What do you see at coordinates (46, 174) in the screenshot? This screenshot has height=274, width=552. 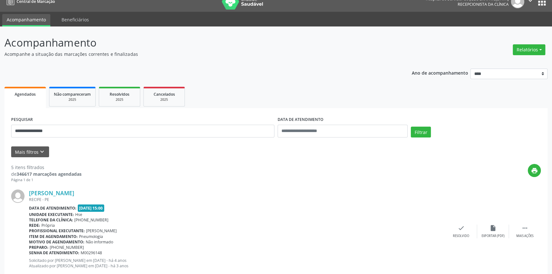 I see `div: de` at bounding box center [46, 174].